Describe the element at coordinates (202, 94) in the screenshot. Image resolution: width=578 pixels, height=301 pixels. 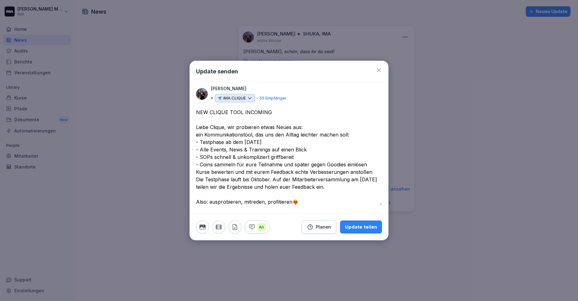
I see `img: w13nitl9wgr0x3qzco97xei4.png` at that location.